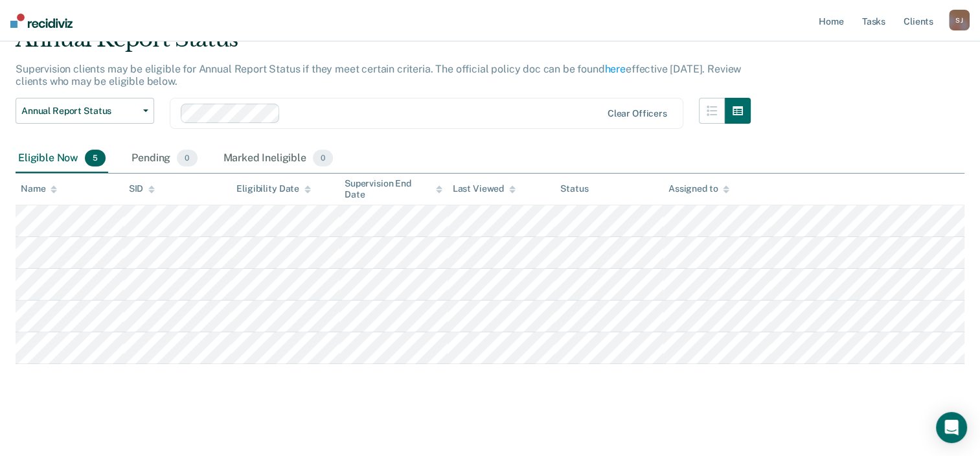  Describe the element at coordinates (85, 111) in the screenshot. I see `button: Annual Report Status` at that location.